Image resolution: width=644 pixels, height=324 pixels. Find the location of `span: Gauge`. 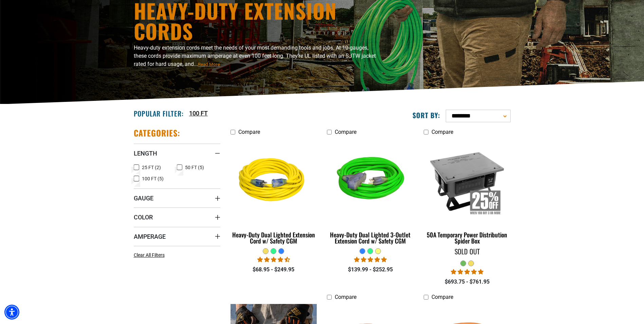

span: Gauge is located at coordinates (144, 198).